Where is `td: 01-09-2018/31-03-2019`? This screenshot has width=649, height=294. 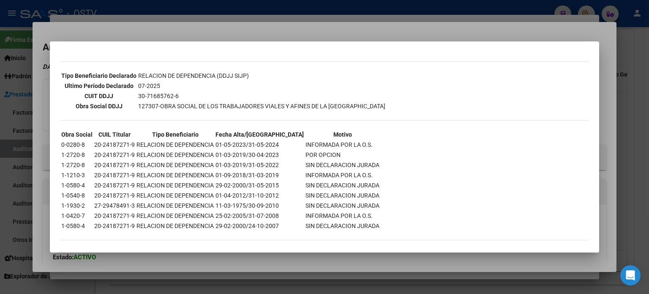 td: 01-09-2018/31-03-2019 is located at coordinates (259, 175).